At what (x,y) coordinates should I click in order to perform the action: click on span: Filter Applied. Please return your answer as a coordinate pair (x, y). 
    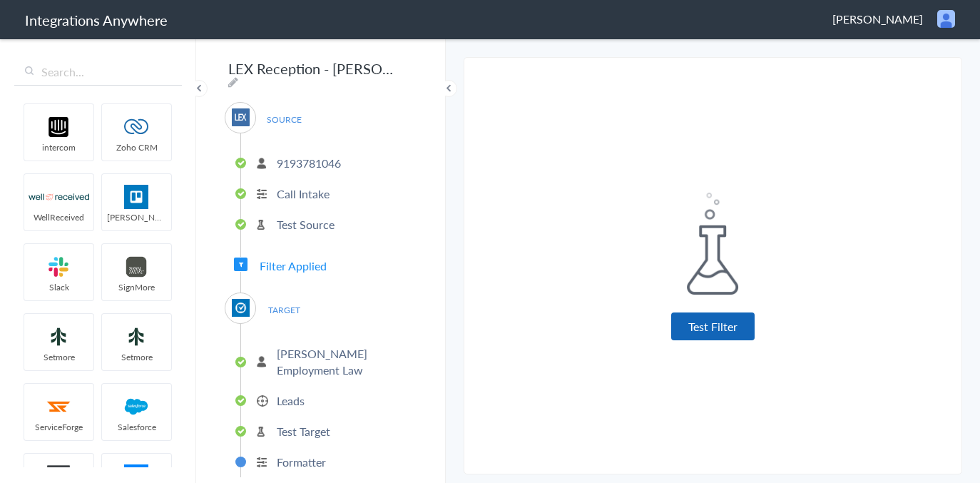
    Looking at the image, I should click on (293, 265).